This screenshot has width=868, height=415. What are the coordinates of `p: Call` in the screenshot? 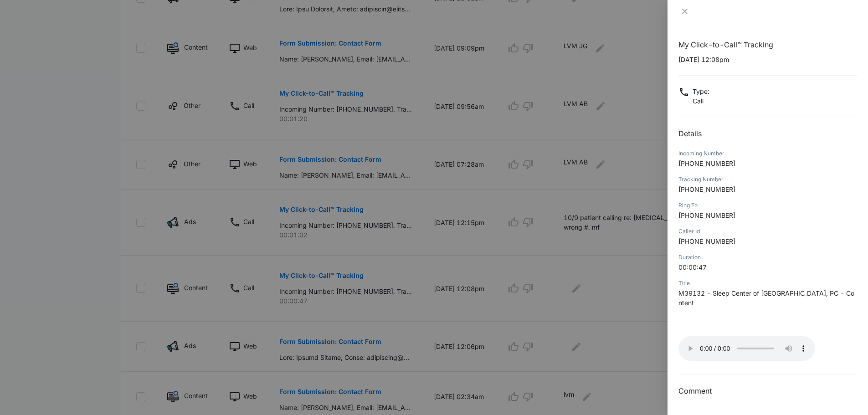 It's located at (700, 101).